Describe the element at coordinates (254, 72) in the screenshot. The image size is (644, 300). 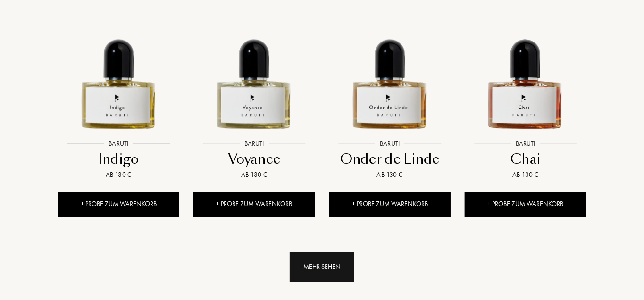
I see `img: Voyance Baruti` at that location.